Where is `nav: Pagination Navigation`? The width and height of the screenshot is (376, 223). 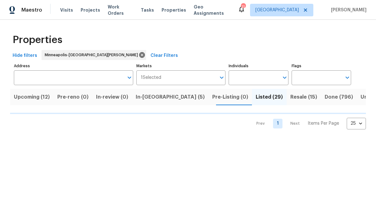 nav: Pagination Navigation is located at coordinates (308, 124).